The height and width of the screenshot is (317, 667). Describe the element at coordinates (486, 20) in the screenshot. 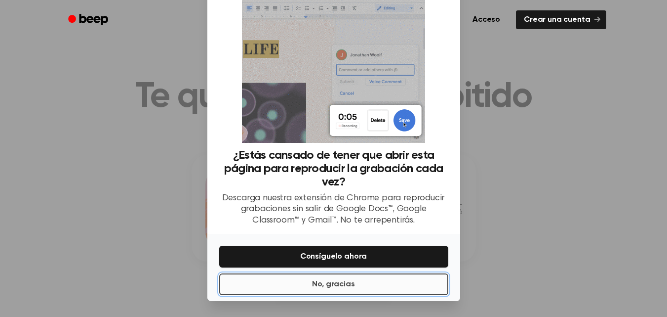

I see `font: Acceso` at that location.